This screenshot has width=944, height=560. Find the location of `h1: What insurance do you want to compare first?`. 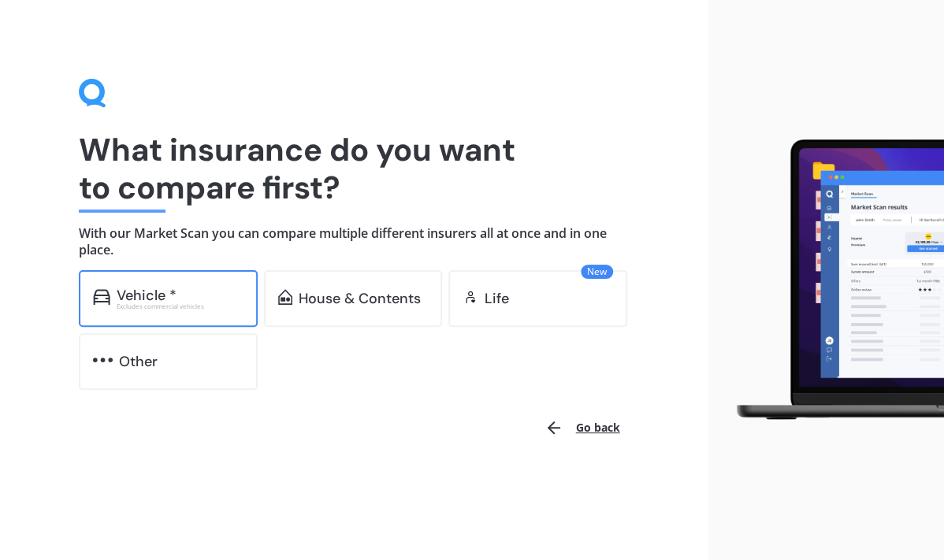

h1: What insurance do you want to compare first? is located at coordinates (354, 169).